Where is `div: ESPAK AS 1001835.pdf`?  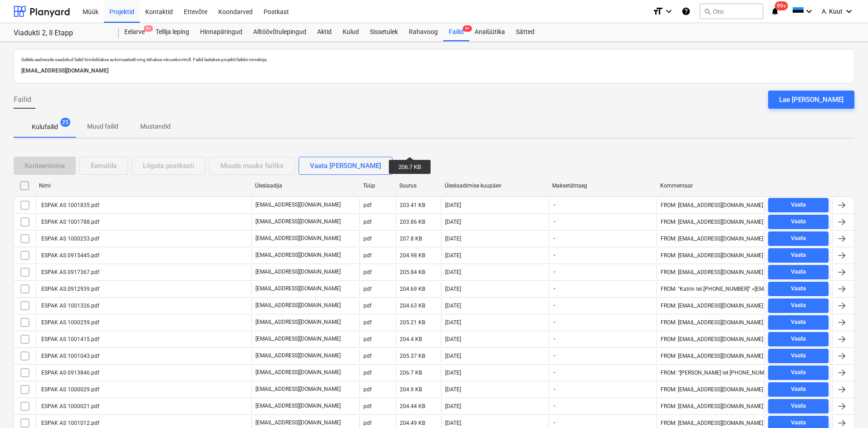
div: ESPAK AS 1001835.pdf is located at coordinates (70, 205).